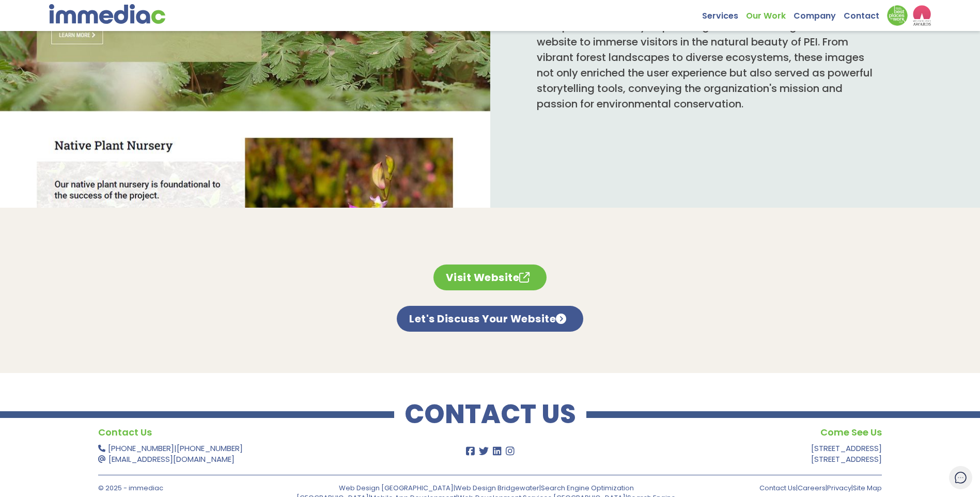  Describe the element at coordinates (490, 319) in the screenshot. I see `a: Let's Discuss Your Website` at that location.